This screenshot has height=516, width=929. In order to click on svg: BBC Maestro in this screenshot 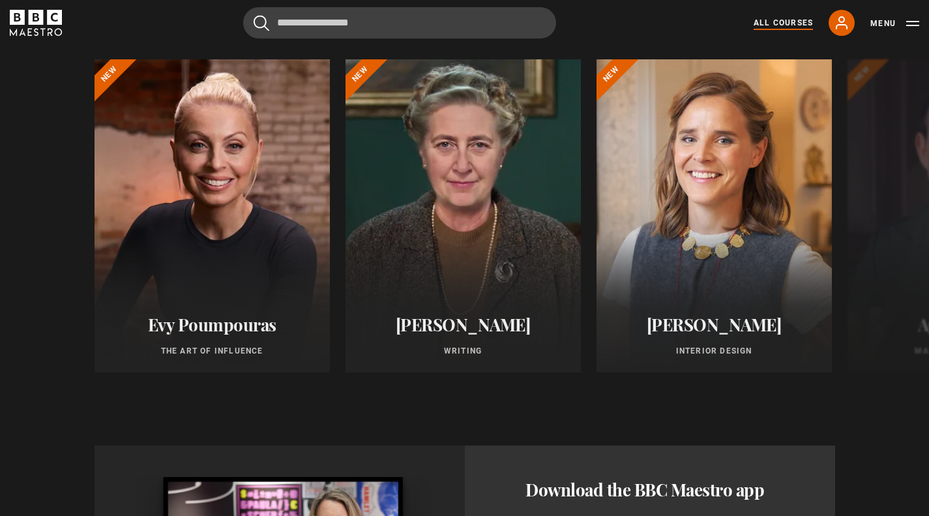, I will do `click(36, 23)`.